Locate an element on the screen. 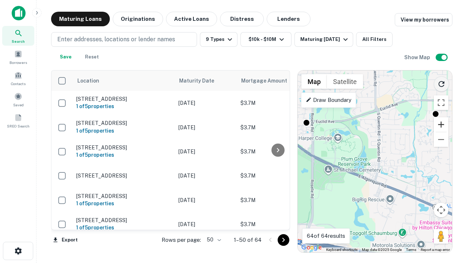 The width and height of the screenshot is (467, 263). h6: Show Map is located at coordinates (418, 57).